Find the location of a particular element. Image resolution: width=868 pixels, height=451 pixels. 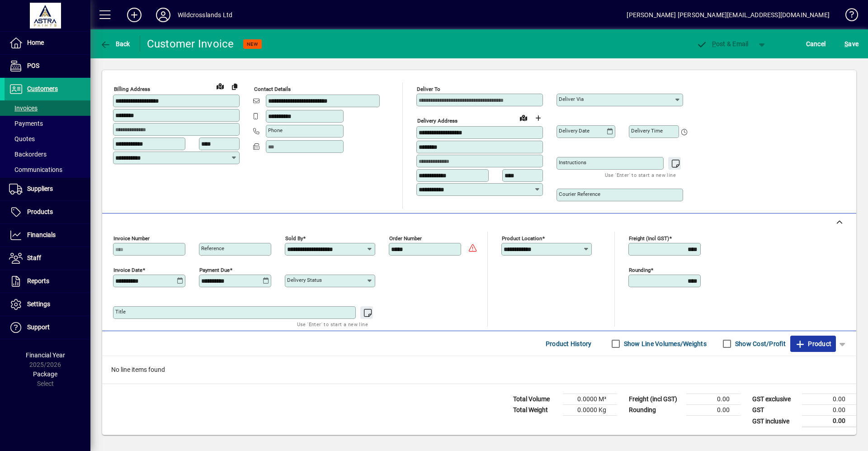

mat-label: Deliver via is located at coordinates (571, 99).